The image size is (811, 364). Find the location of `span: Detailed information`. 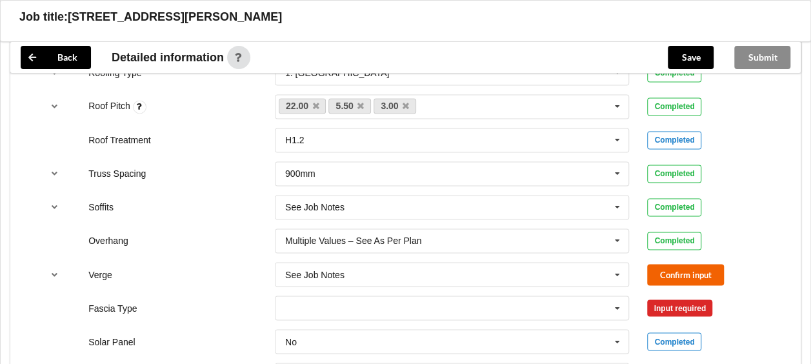

span: Detailed information is located at coordinates (168, 57).